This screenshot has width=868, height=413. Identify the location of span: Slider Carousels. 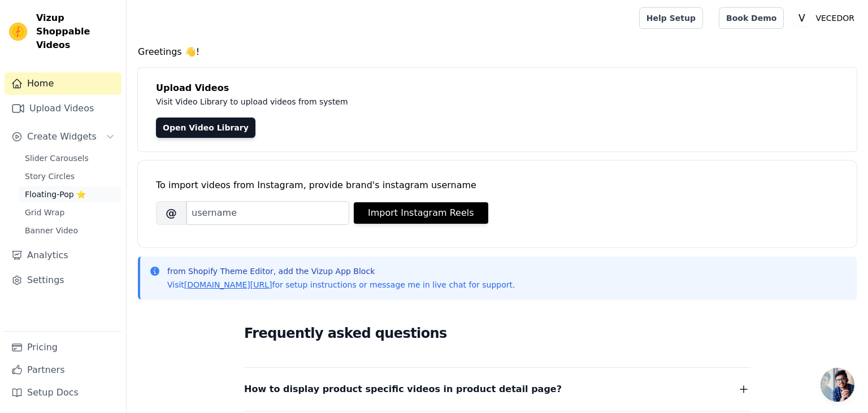
(57, 158).